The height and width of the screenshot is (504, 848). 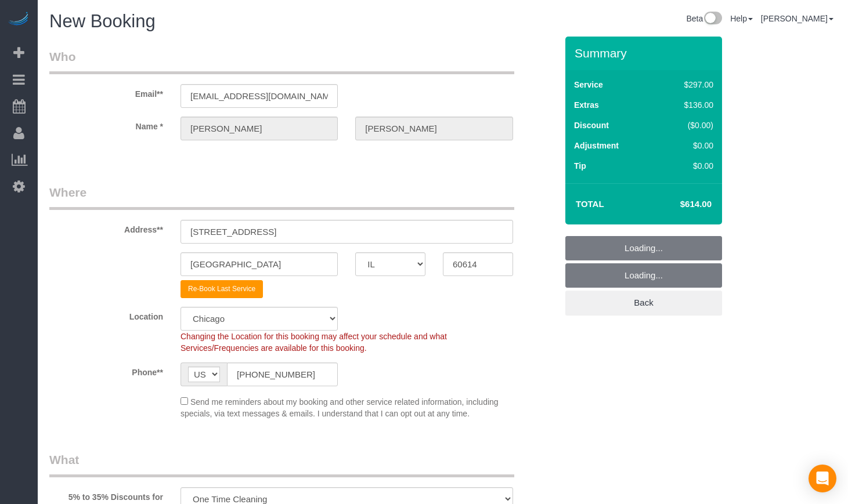 What do you see at coordinates (339, 408) in the screenshot?
I see `span: Send me reminders about my booking and other service related information, including specials, via...` at bounding box center [339, 408].